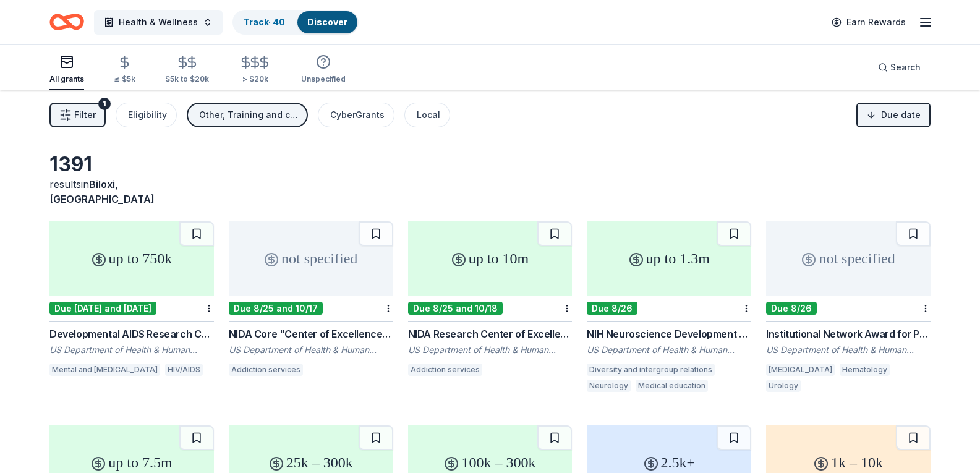  Describe the element at coordinates (864, 370) in the screenshot. I see `div: Hematology` at that location.